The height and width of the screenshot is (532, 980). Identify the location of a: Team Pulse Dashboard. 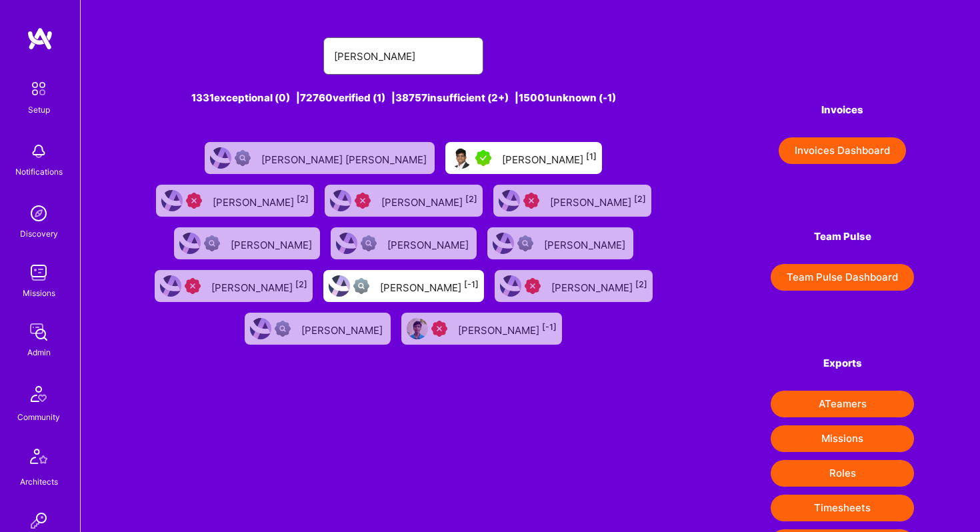
(842, 278).